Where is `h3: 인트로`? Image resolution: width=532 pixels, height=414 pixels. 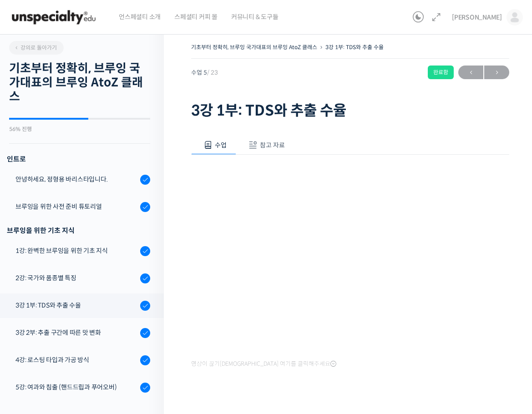 h3: 인트로 is located at coordinates (78, 159).